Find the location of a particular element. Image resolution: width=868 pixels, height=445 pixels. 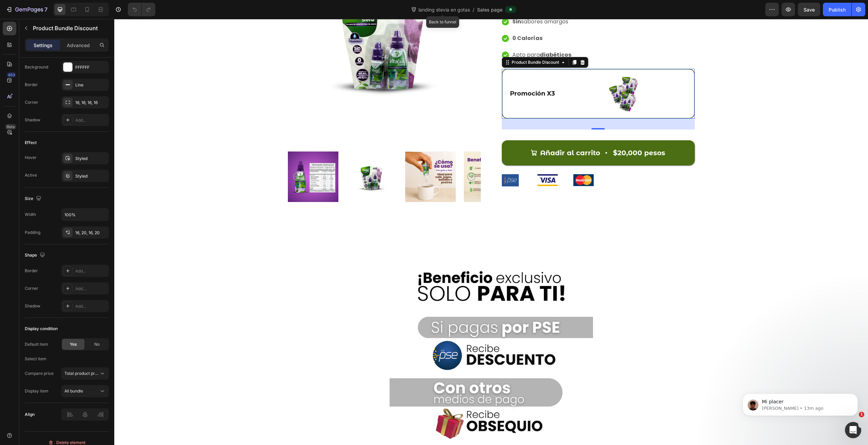

span: No is located at coordinates (97, 344).